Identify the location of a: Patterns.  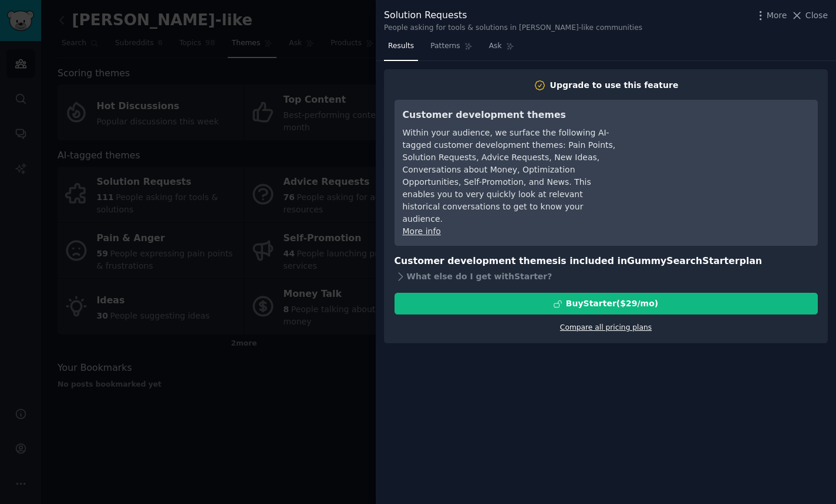
(451, 48).